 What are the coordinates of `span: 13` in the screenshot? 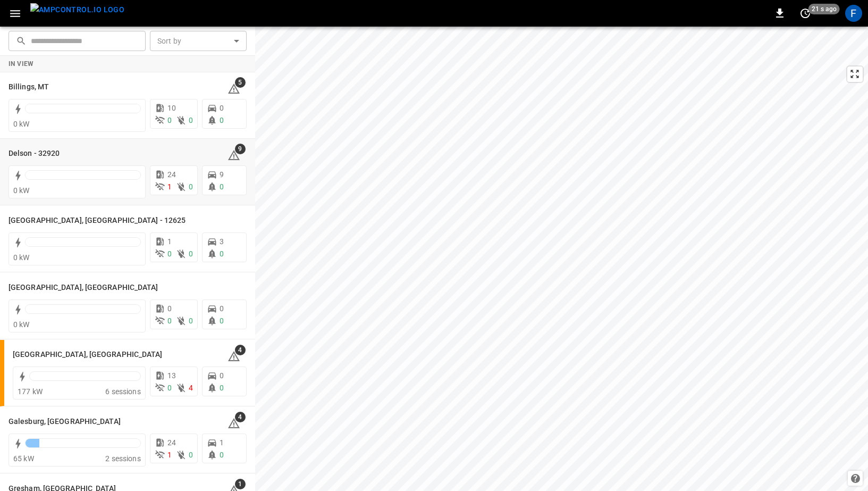 It's located at (172, 375).